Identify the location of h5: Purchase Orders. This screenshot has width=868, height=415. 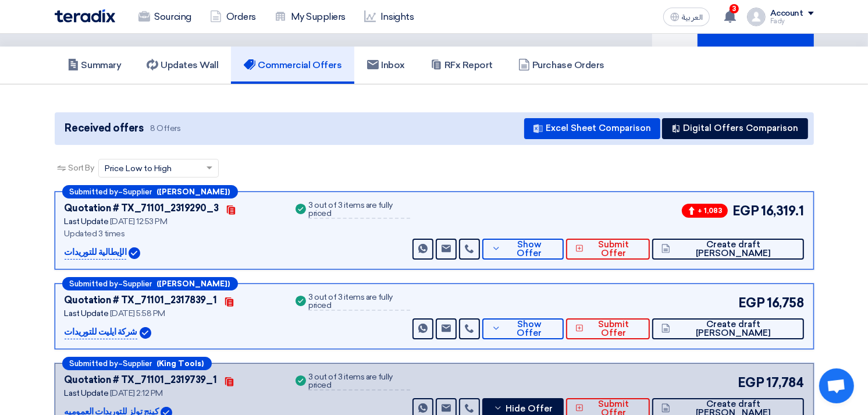
(561, 65).